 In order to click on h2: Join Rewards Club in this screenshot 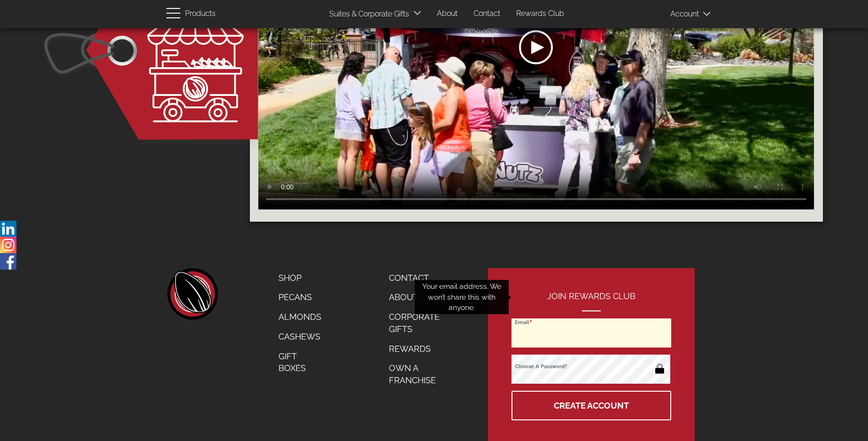, I will do `click(591, 302)`.